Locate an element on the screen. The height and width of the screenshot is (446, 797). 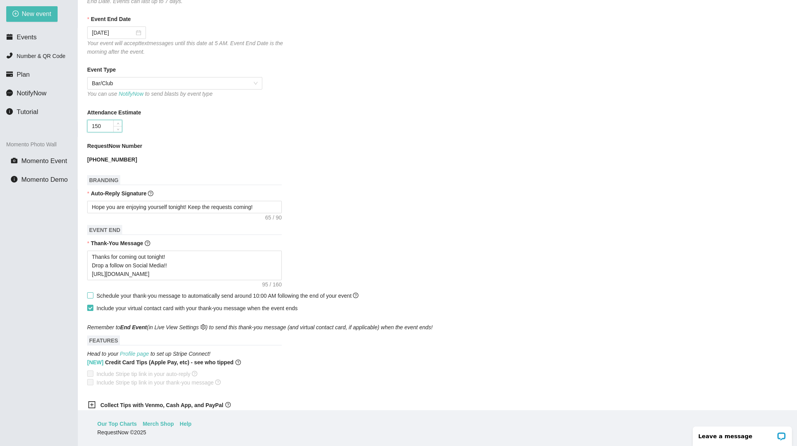
i: Your event will accept text messages until this date at 5 AM. Event End Date is the morning after... is located at coordinates (185, 48).